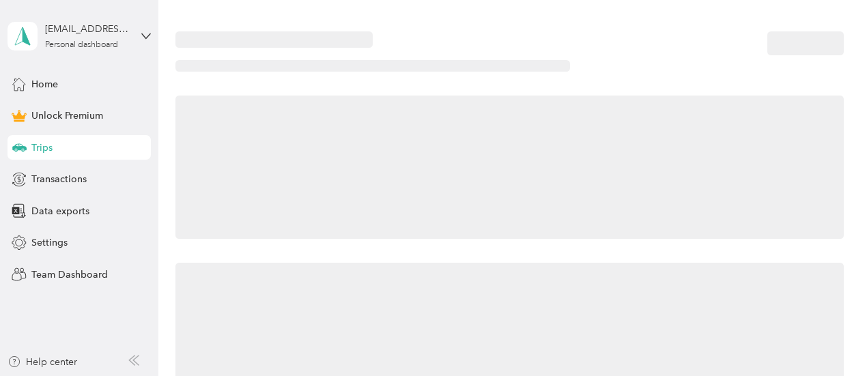  What do you see at coordinates (44, 84) in the screenshot?
I see `span: Home` at bounding box center [44, 84].